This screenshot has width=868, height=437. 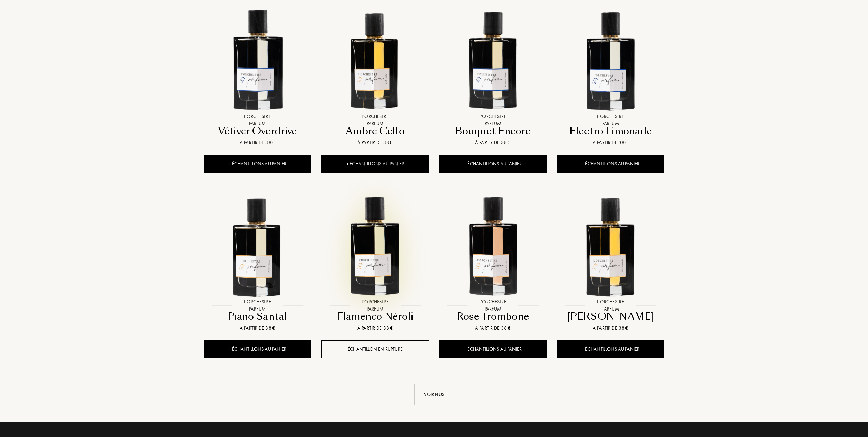 What do you see at coordinates (258, 60) in the screenshot?
I see `img: Vétiver Overdrive L'Orchestre Parfum` at bounding box center [258, 60].